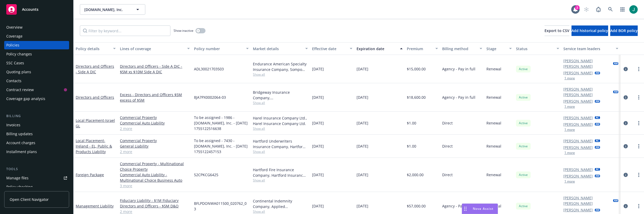 This screenshot has height=214, width=644. I want to click on a: Overview, so click(36, 27).